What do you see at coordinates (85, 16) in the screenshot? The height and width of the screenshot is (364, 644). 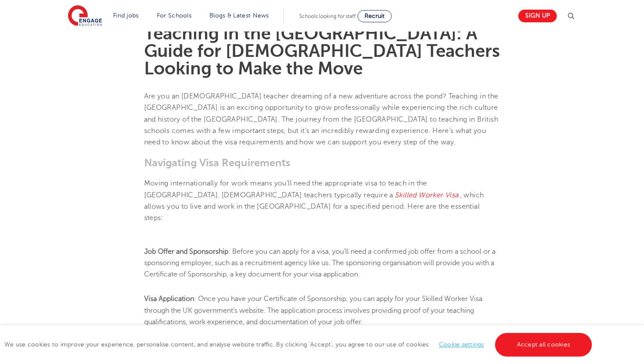 I see `img: Engage Education` at bounding box center [85, 16].